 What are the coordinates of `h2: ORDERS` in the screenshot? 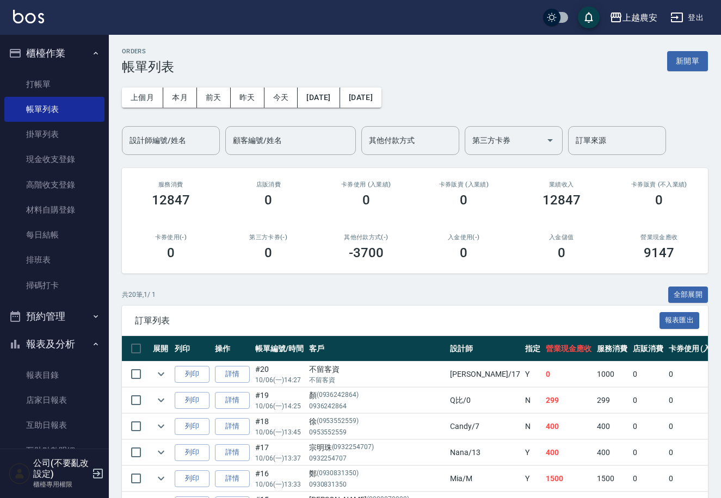 It's located at (148, 51).